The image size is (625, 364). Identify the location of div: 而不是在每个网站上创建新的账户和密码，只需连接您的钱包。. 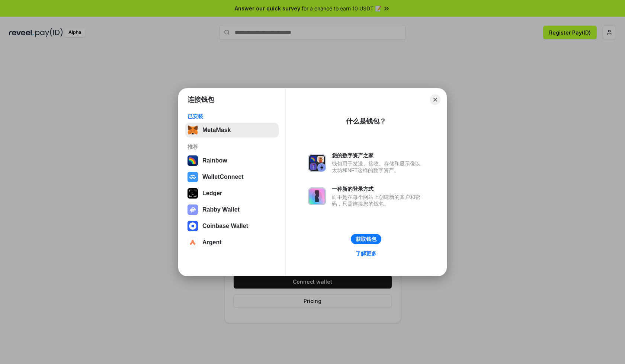
(378, 201).